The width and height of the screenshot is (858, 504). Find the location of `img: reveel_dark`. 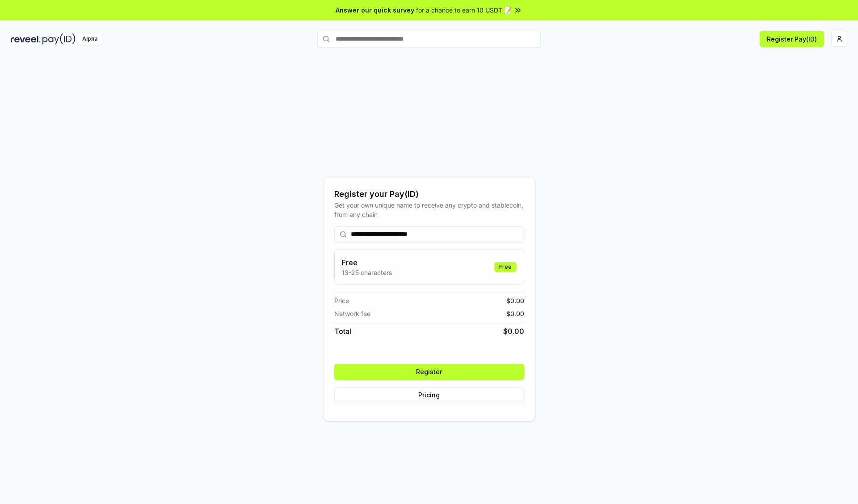

img: reveel_dark is located at coordinates (26, 39).